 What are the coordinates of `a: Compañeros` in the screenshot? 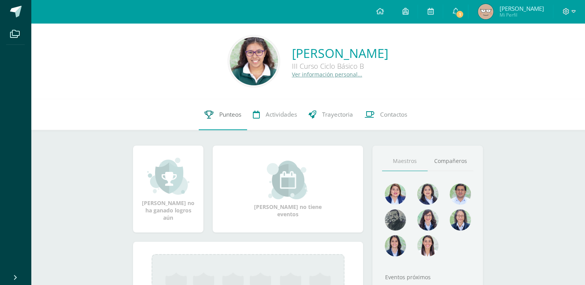 It's located at (450, 161).